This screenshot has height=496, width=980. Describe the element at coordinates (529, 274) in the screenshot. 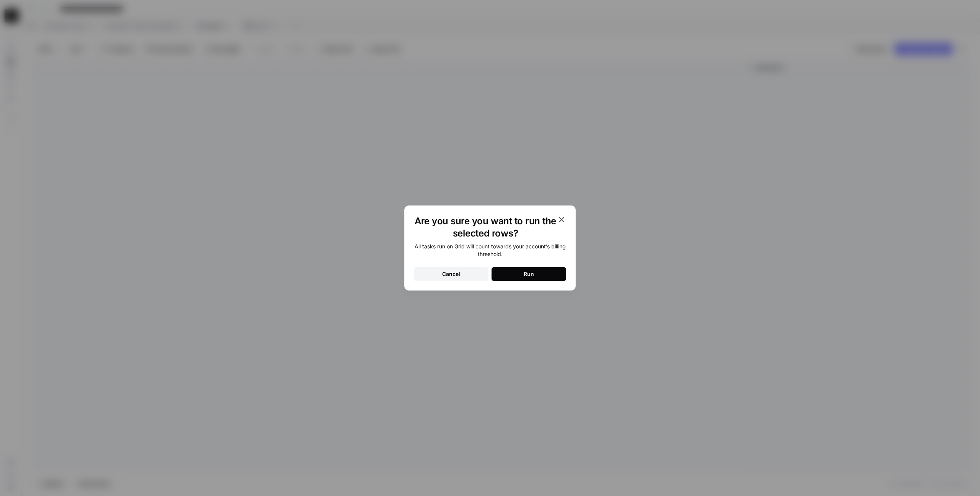

I see `button: Run` at that location.